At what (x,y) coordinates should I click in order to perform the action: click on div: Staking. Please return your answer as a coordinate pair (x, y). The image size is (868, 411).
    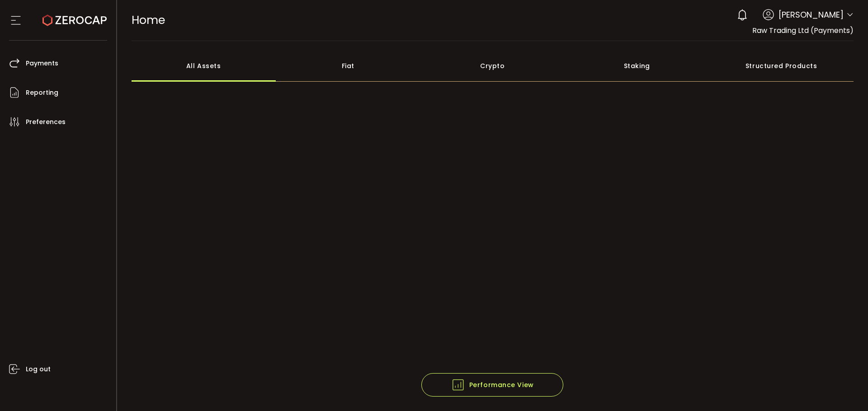
    Looking at the image, I should click on (637, 66).